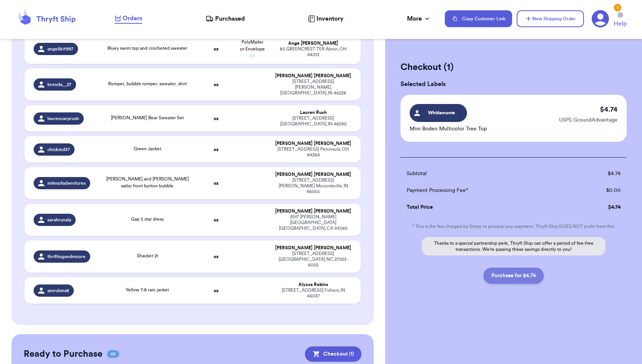 This screenshot has height=364, width=642. What do you see at coordinates (620, 20) in the screenshot?
I see `a: Help` at bounding box center [620, 20].